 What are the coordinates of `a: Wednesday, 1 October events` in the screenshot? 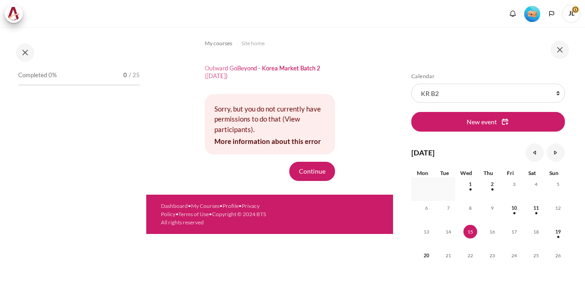 It's located at (470, 184).